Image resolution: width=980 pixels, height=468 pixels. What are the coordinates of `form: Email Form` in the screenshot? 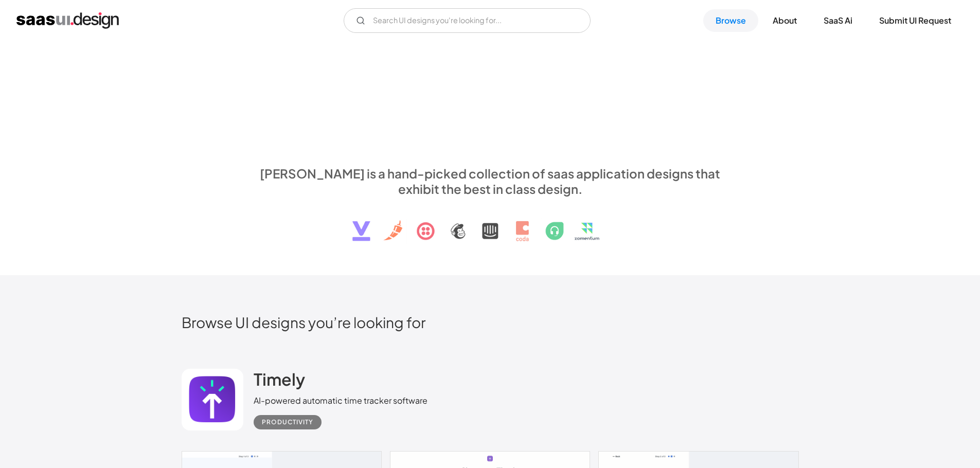 It's located at (467, 20).